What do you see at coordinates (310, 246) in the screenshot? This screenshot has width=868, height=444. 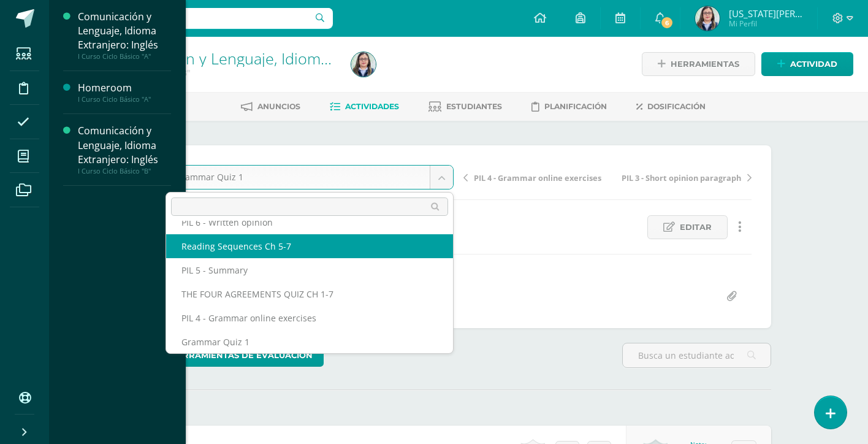 I see `div: Reading Sequences Ch 5-7` at bounding box center [310, 246].